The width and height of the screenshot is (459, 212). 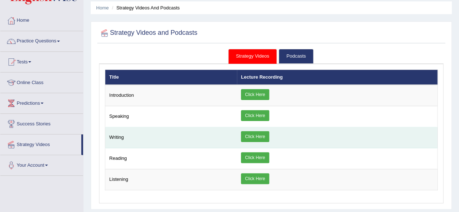 What do you see at coordinates (171, 159) in the screenshot?
I see `td: Reading` at bounding box center [171, 159].